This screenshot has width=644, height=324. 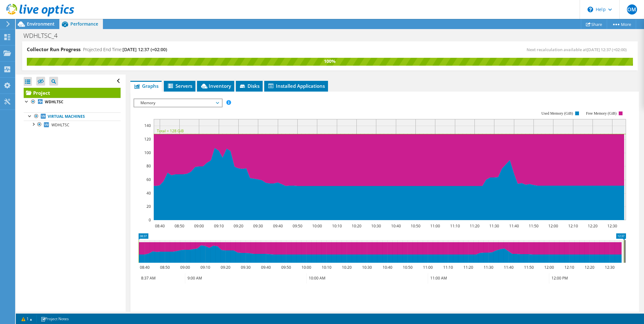 What do you see at coordinates (147, 126) in the screenshot?
I see `text: 140` at bounding box center [147, 126].